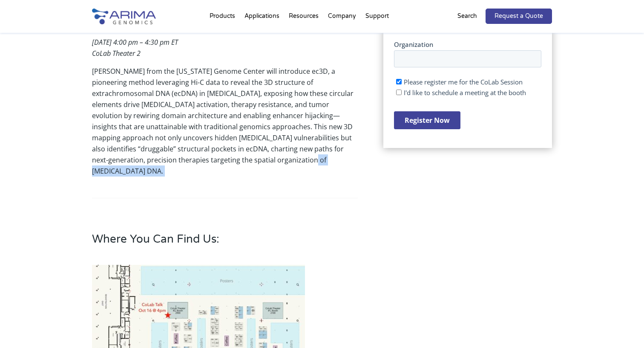  What do you see at coordinates (71, 157) in the screenshot?
I see `span: I'd like to schedule a meeting at the booth` at bounding box center [71, 157].